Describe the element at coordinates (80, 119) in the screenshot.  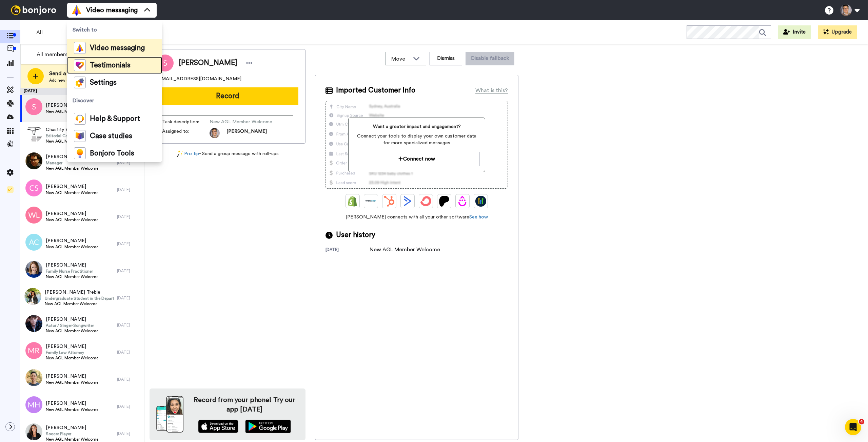
I see `img: help-and-support-colored.svg` at that location.